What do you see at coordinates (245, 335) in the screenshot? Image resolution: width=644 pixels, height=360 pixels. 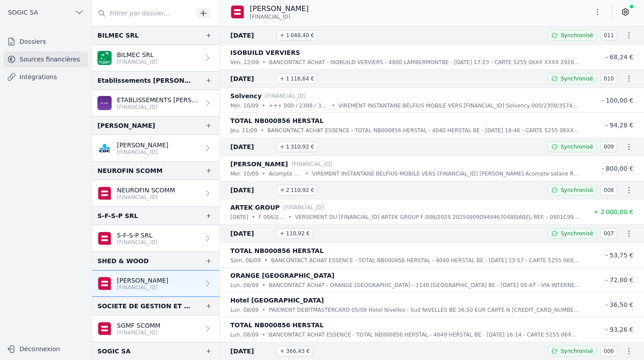 I see `p: lun. 08/09` at bounding box center [245, 335].